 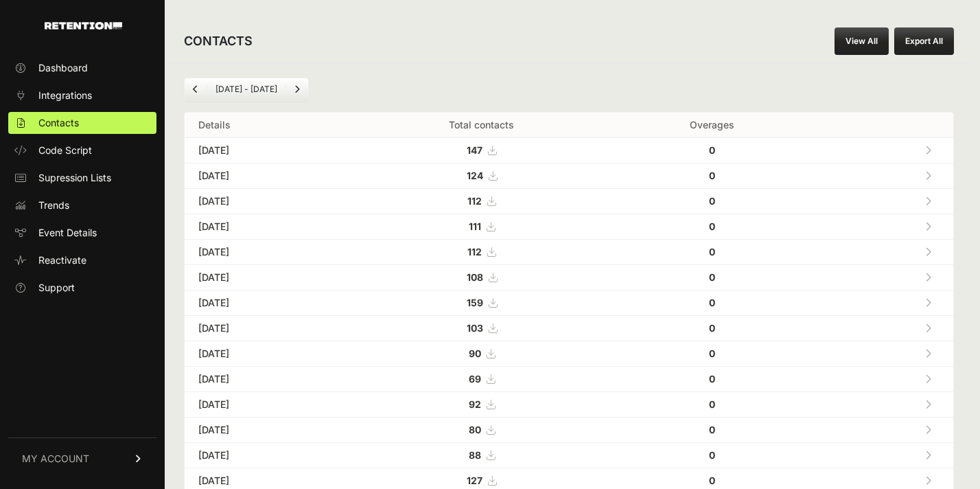 What do you see at coordinates (63, 260) in the screenshot?
I see `span: Reactivate` at bounding box center [63, 260].